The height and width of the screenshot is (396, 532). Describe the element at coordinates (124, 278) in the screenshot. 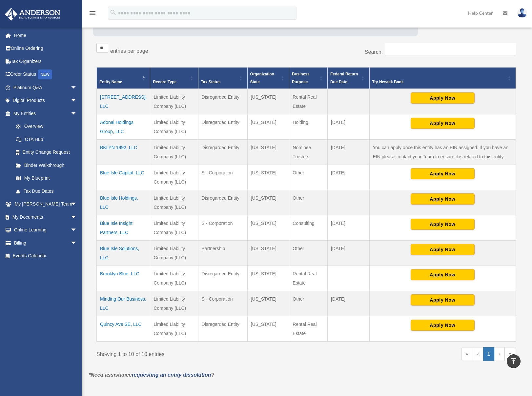

I see `td: Brooklyn Blue, LLC` at that location.